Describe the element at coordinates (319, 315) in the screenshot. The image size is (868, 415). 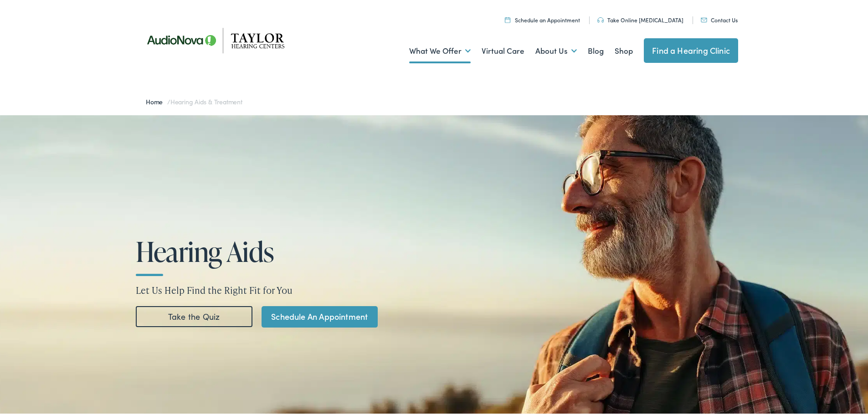
I see `a: Schedule An Appointment` at that location.